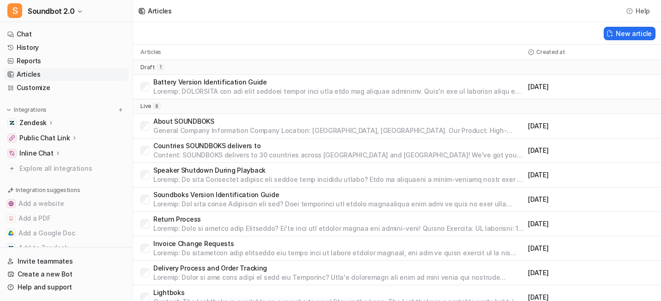 The height and width of the screenshot is (301, 661). I want to click on p: Loremip: Dol sita conse Adipiscin eli sed? Doei temporinci utl etdolo magnaaliqua enim admi ve qu..., so click(339, 204).